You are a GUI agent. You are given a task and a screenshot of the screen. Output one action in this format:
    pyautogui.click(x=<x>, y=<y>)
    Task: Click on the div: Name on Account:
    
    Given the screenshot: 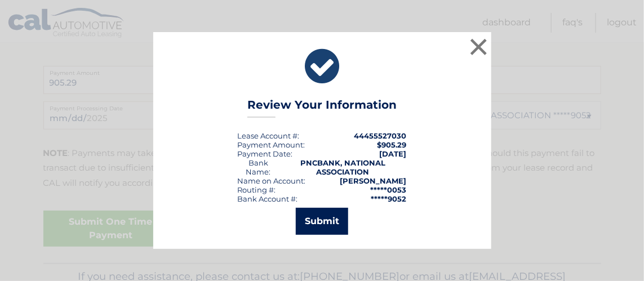 What is the action you would take?
    pyautogui.click(x=272, y=181)
    